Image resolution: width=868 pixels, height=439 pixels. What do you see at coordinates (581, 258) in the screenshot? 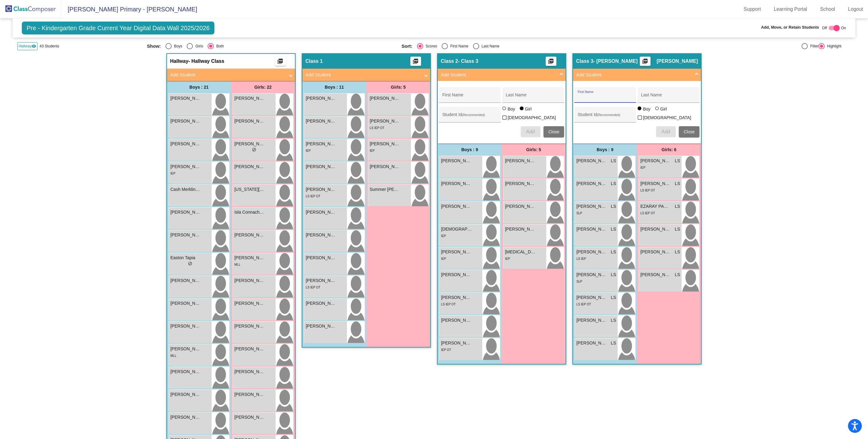
I see `span: LS IEP` at bounding box center [581, 258].